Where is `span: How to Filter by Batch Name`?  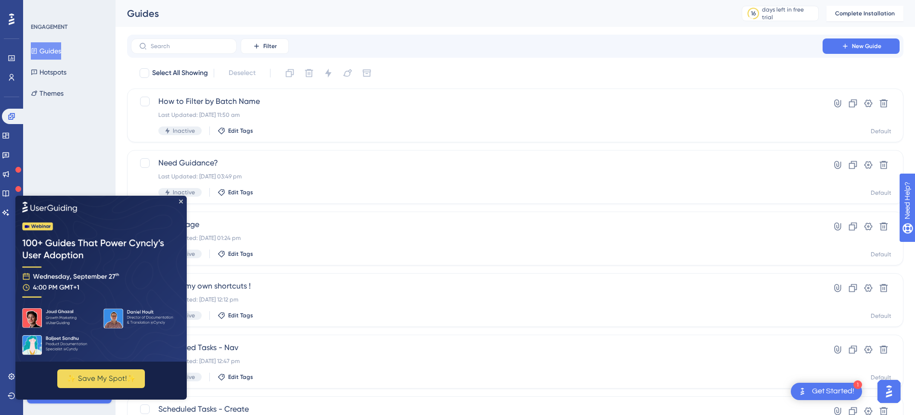 span: How to Filter by Batch Name is located at coordinates (476, 102).